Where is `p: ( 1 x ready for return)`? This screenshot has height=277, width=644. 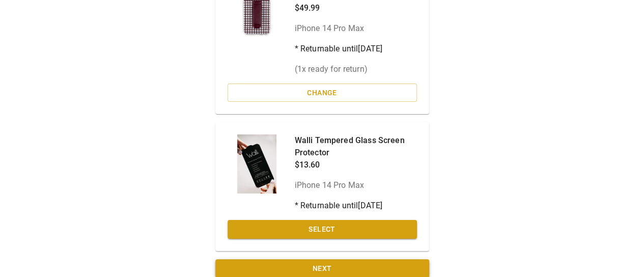 p: ( 1 x ready for return) is located at coordinates (356, 69).